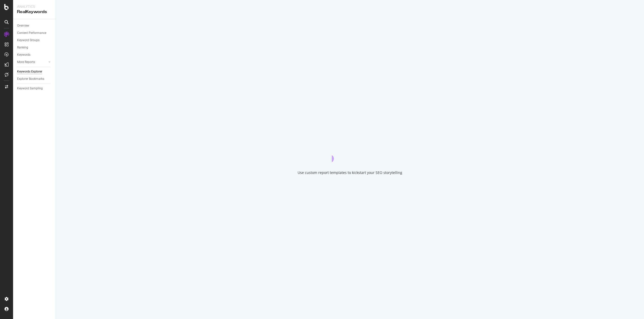 This screenshot has height=319, width=644. I want to click on a: Ranking, so click(34, 47).